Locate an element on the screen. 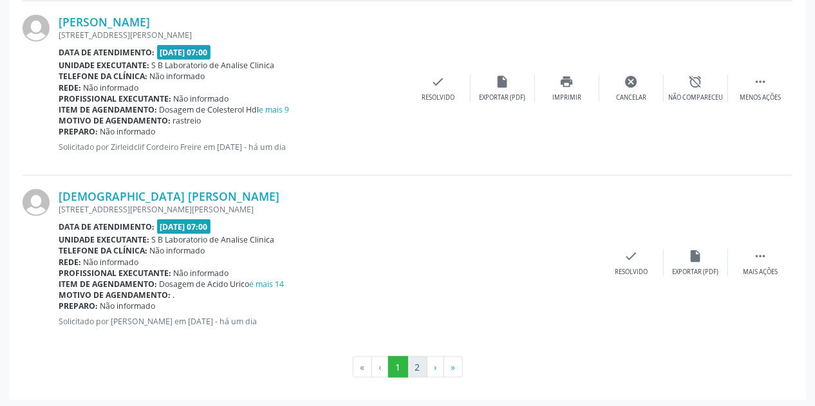 The height and width of the screenshot is (406, 815). div: Menos ações is located at coordinates (760, 98).